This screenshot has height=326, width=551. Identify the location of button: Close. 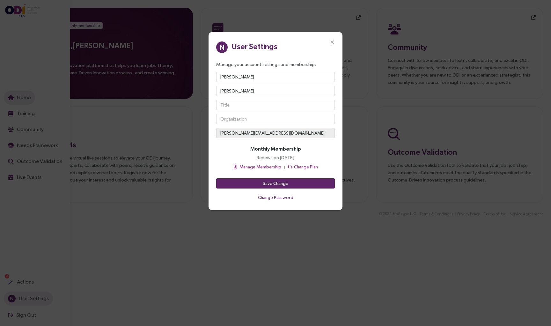
(332, 42).